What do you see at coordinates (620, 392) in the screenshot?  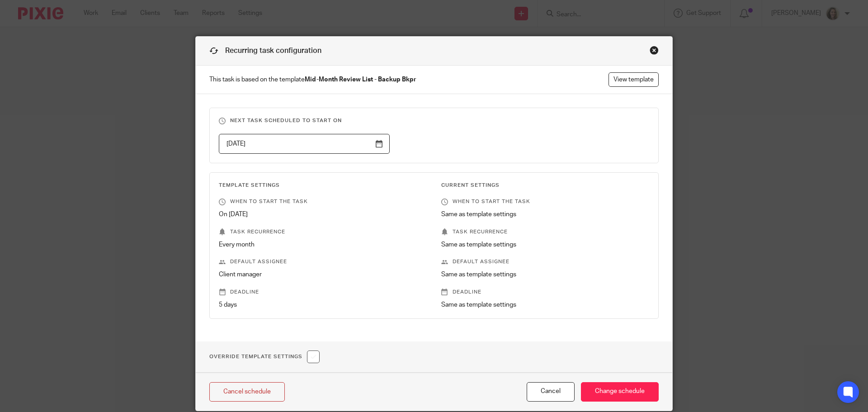 I see `input: Change schedule` at bounding box center [620, 392].